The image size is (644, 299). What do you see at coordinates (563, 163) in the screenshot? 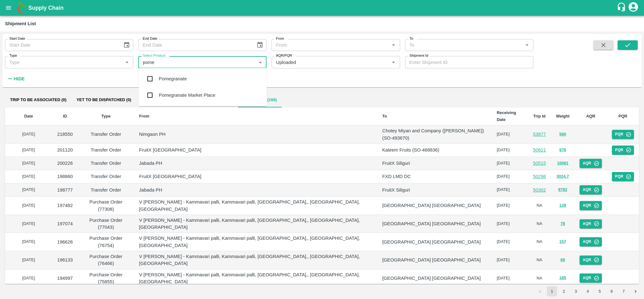
I see `button: 10081` at bounding box center [563, 163].